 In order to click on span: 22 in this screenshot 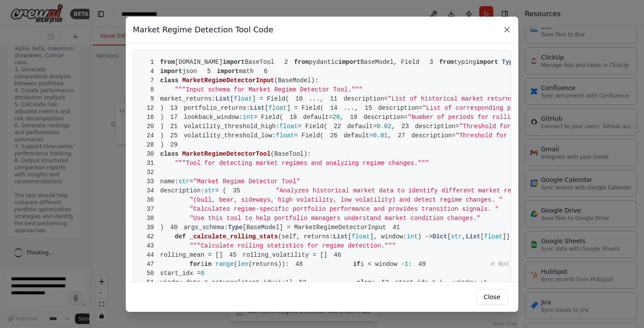, I will do `click(337, 127)`.